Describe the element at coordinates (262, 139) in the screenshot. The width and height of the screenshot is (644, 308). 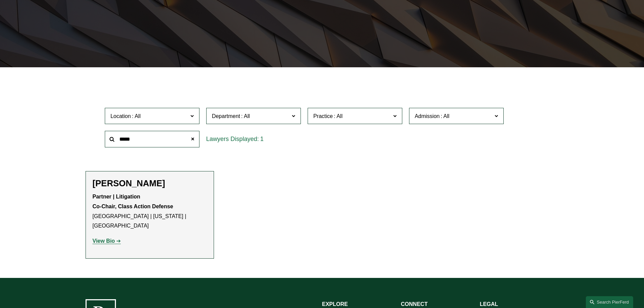
I see `span: 1` at that location.